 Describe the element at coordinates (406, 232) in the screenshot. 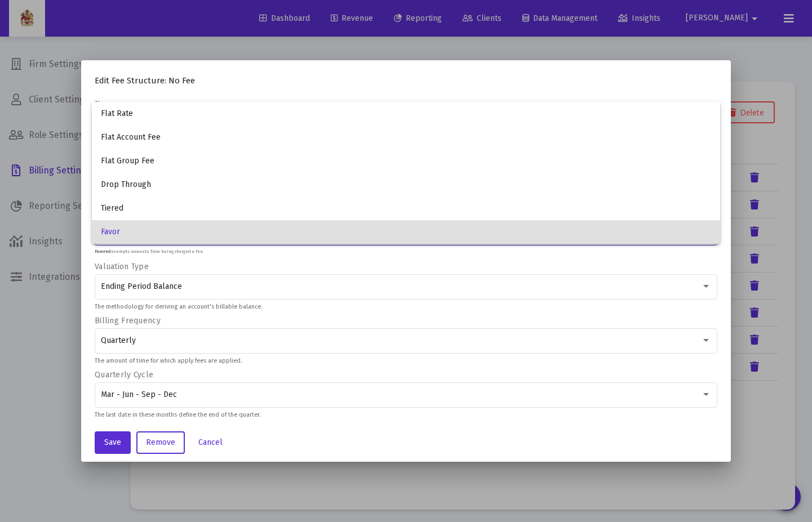

I see `span: Favor` at that location.